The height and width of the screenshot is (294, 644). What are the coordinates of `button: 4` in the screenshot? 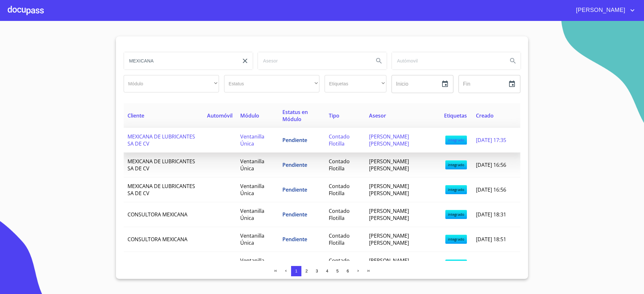 It's located at (327, 271).